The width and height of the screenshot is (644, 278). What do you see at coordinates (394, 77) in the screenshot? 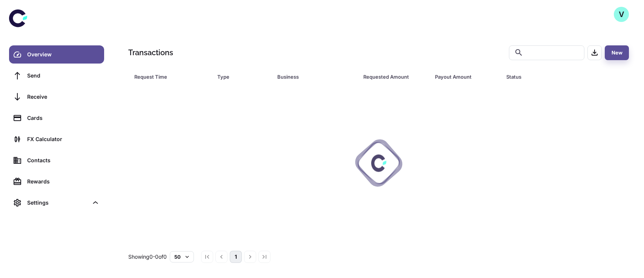
I see `span: Requested Amount` at bounding box center [394, 77].